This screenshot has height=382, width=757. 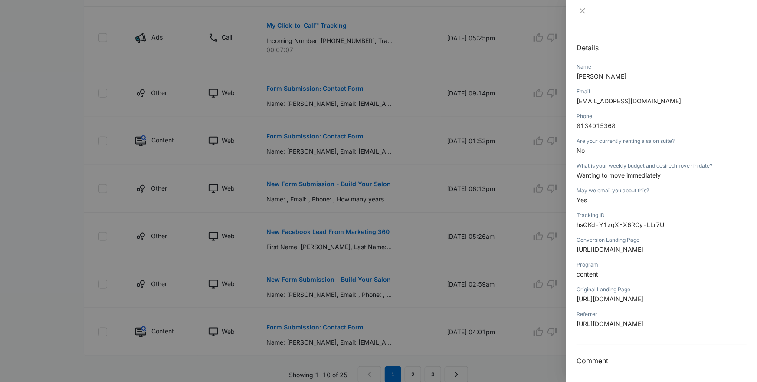 What do you see at coordinates (661, 67) in the screenshot?
I see `div: Name` at bounding box center [661, 67].